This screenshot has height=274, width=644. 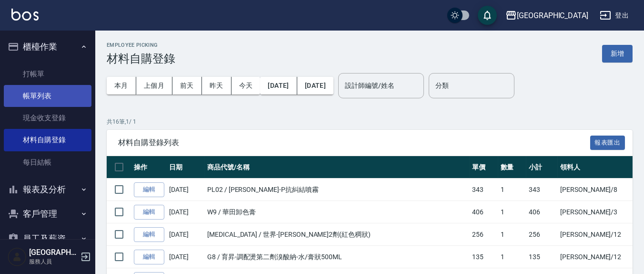 What do you see at coordinates (47, 47) in the screenshot?
I see `button: 櫃檯作業` at bounding box center [47, 47].